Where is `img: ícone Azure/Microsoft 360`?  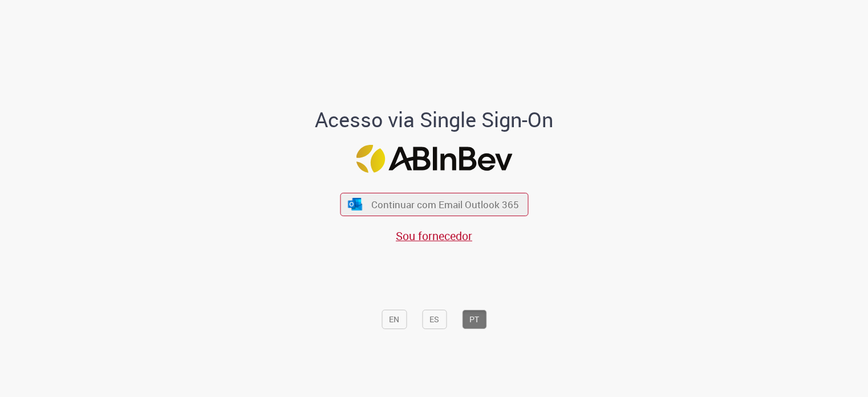
img: ícone Azure/Microsoft 360 is located at coordinates (355, 204).